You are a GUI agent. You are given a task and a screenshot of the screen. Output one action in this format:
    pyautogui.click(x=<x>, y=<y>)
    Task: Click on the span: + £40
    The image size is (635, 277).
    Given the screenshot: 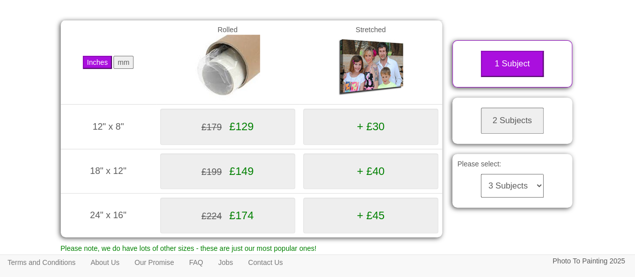 What is the action you would take?
    pyautogui.click(x=371, y=171)
    